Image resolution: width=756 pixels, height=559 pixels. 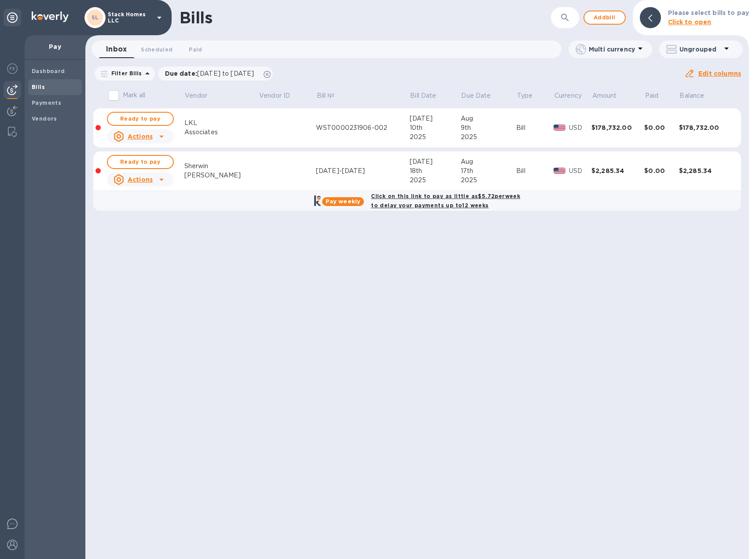 What do you see at coordinates (134, 95) in the screenshot?
I see `p: Mark all` at bounding box center [134, 95].